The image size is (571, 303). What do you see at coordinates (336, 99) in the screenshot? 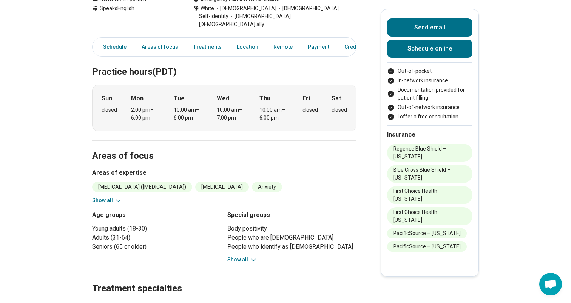
I see `strong: Sat` at bounding box center [336, 99].